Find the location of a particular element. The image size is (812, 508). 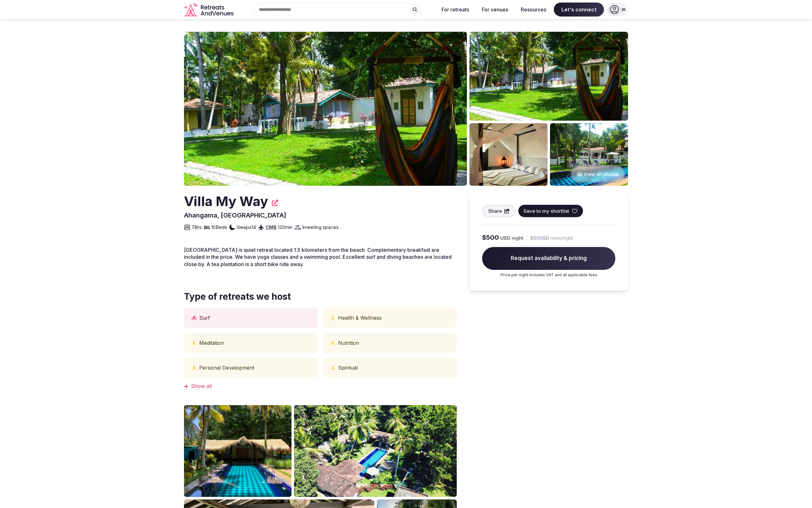

span: room/night is located at coordinates (562, 238).